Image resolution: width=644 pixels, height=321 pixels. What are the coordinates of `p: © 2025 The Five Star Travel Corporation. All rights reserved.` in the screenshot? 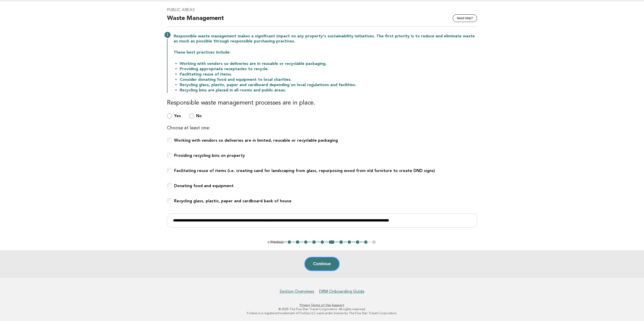 It's located at (322, 309).